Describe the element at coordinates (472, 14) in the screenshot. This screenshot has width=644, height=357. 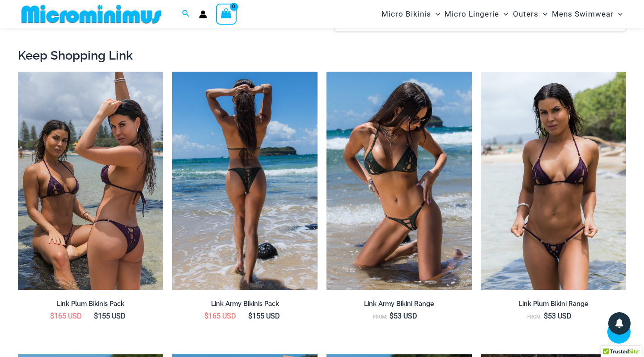
I see `span: Micro Lingerie` at that location.